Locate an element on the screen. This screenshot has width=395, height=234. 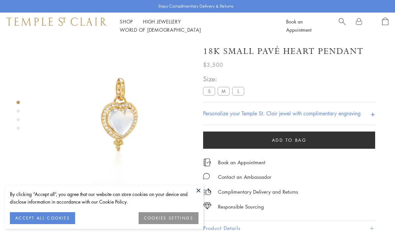
span: Add to bag is located at coordinates (289, 140).